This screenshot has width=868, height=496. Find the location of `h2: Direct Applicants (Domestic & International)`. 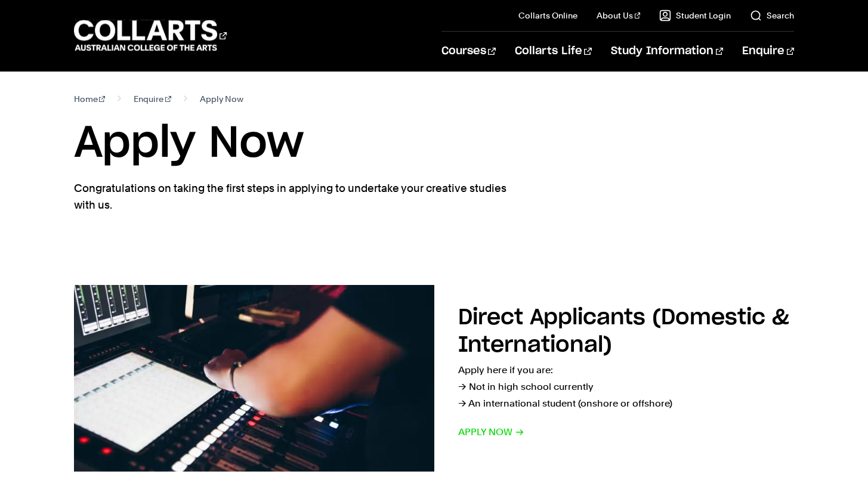

h2: Direct Applicants (Domestic & International) is located at coordinates (623, 332).